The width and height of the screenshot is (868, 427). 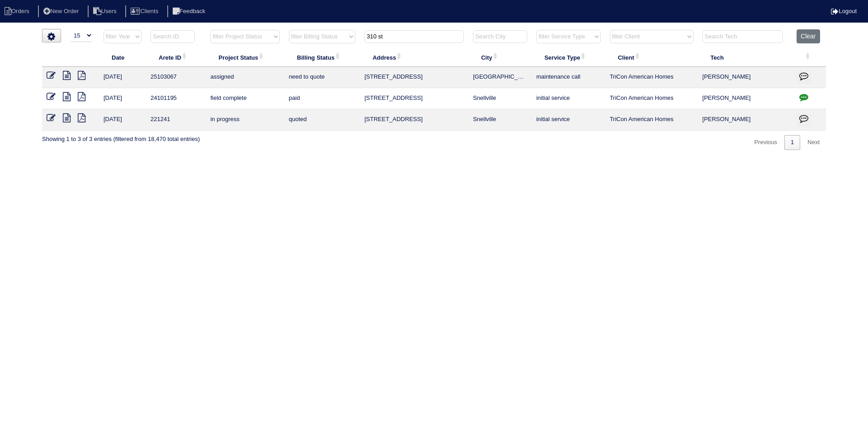 What do you see at coordinates (244, 99) in the screenshot?
I see `td: field complete` at bounding box center [244, 99].